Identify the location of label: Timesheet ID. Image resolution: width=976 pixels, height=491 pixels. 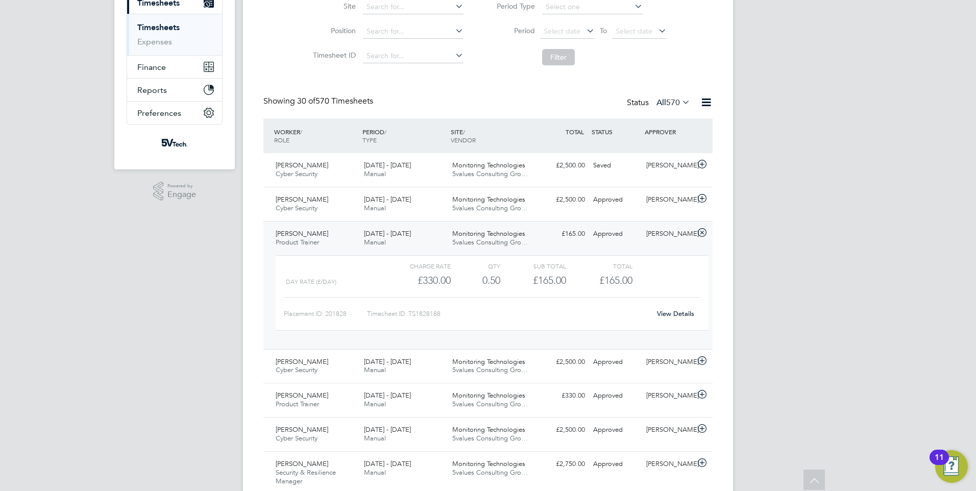
(333, 55).